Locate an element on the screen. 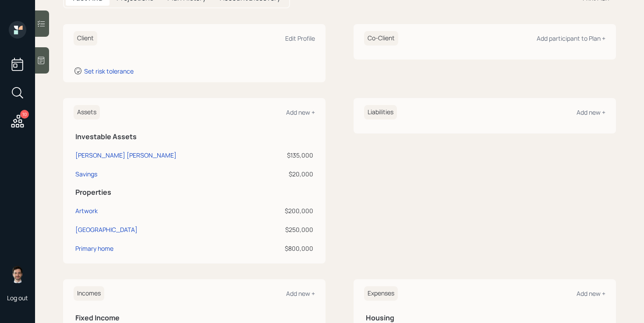 The height and width of the screenshot is (323, 644). div: Add participant to Plan + is located at coordinates (571, 38).